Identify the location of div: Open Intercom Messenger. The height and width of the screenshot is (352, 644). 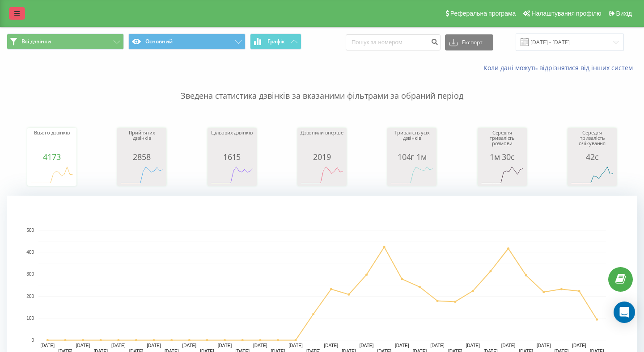
(624, 312).